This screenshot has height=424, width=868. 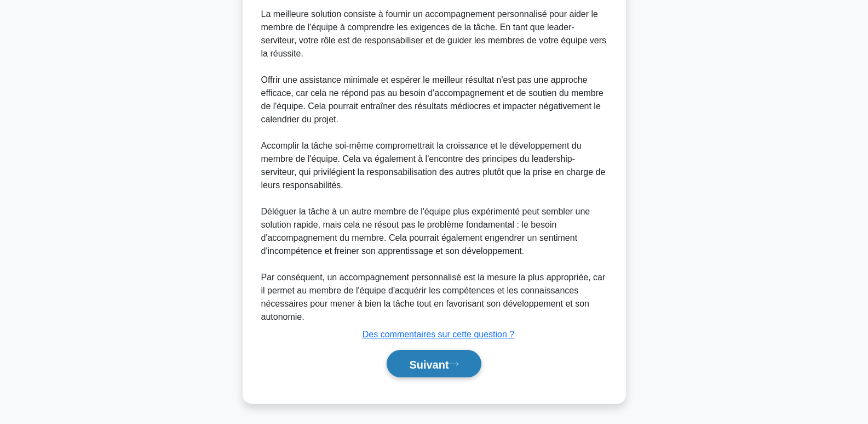 I want to click on font: La meilleure solution consiste à fournir un accompagnement personnalisé pour aider le membre de l..., so click(x=434, y=33).